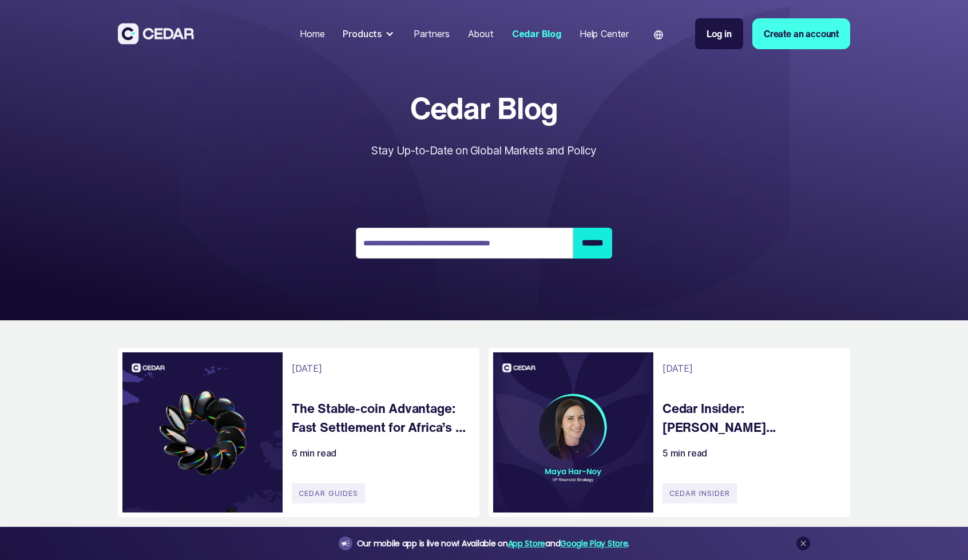 This screenshot has height=560, width=968. I want to click on a: App Store, so click(527, 543).